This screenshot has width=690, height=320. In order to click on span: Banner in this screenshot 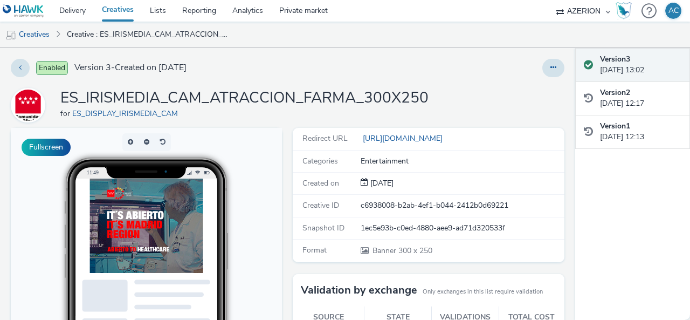, I will do `click(385, 250)`.